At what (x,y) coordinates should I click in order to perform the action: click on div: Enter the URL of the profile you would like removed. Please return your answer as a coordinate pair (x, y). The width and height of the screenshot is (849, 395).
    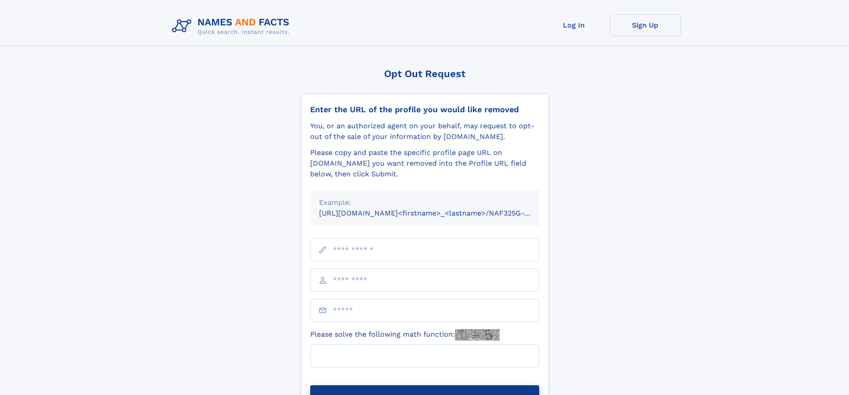
    Looking at the image, I should click on (425, 110).